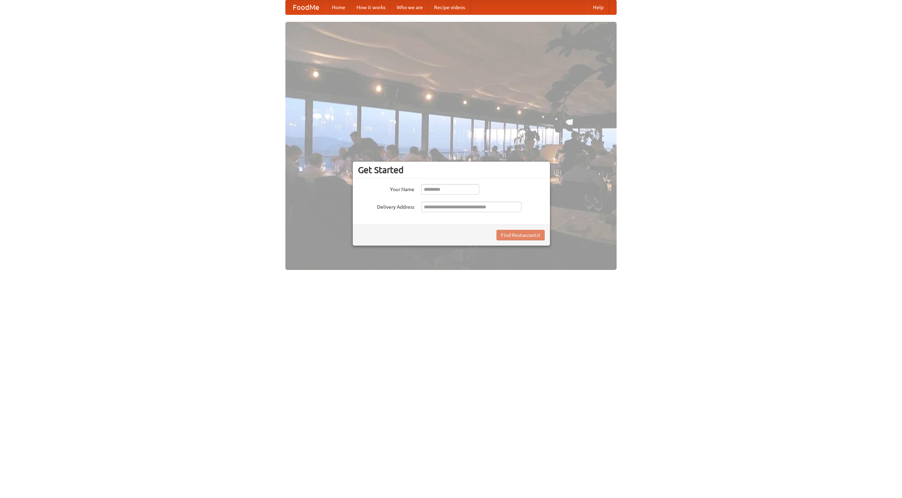 The height and width of the screenshot is (498, 902). Describe the element at coordinates (371, 7) in the screenshot. I see `a: How it works` at that location.